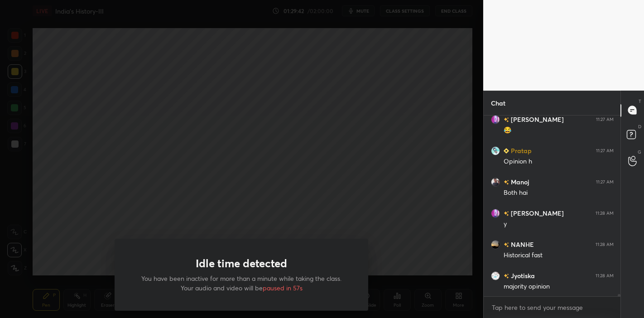  I want to click on h6: Jyotiska, so click(522, 275).